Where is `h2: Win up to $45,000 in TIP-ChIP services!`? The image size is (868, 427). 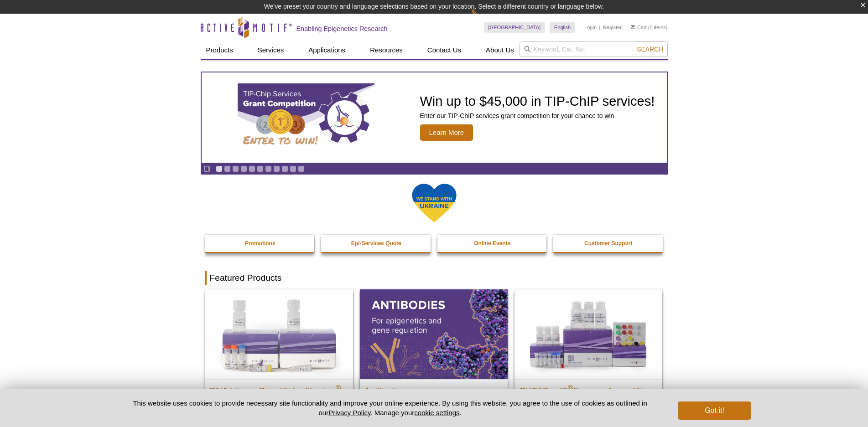 h2: Win up to $45,000 in TIP-ChIP services! is located at coordinates (538, 101).